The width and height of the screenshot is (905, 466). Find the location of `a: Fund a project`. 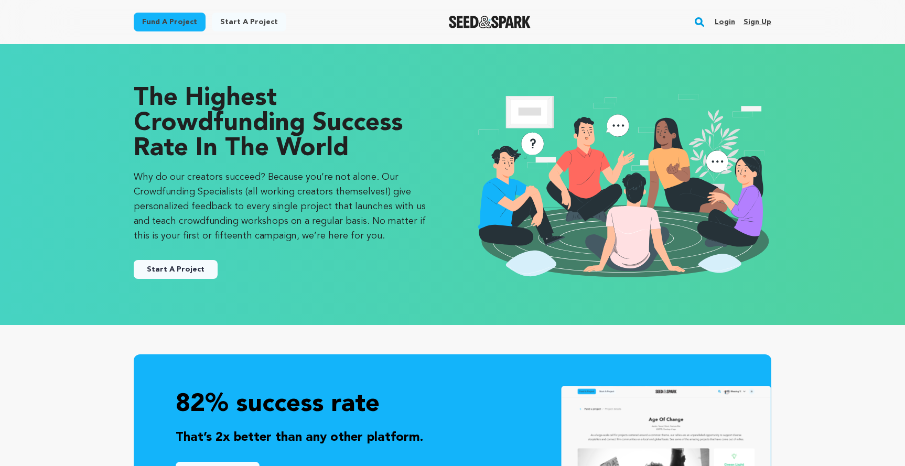

a: Fund a project is located at coordinates (169, 22).